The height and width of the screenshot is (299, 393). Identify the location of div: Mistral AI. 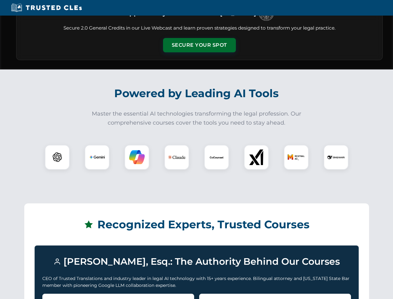
(296, 157).